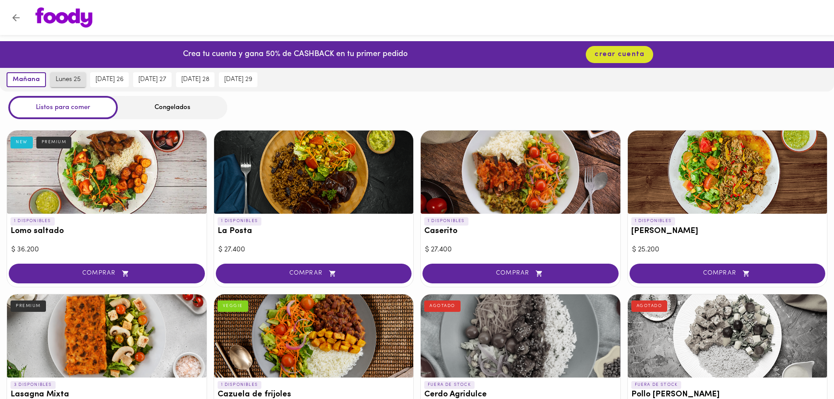  What do you see at coordinates (68, 80) in the screenshot?
I see `button: lunes 25` at bounding box center [68, 80].